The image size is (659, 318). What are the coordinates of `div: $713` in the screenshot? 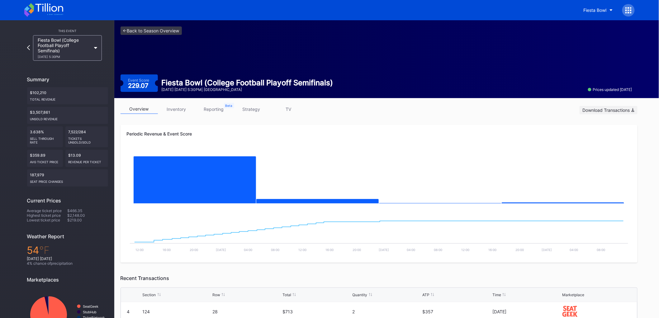 It's located at (317, 311).